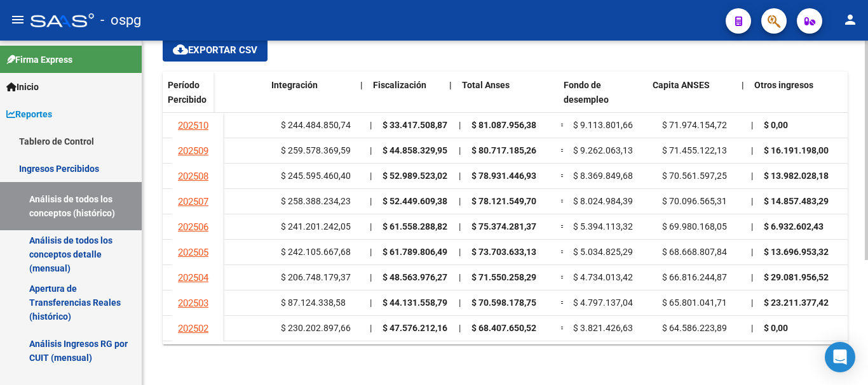  What do you see at coordinates (314, 303) in the screenshot?
I see `span: $ 87.124.338,58` at bounding box center [314, 303].